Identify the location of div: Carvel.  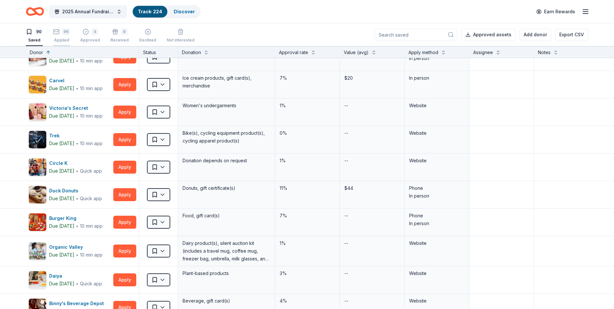
(76, 81).